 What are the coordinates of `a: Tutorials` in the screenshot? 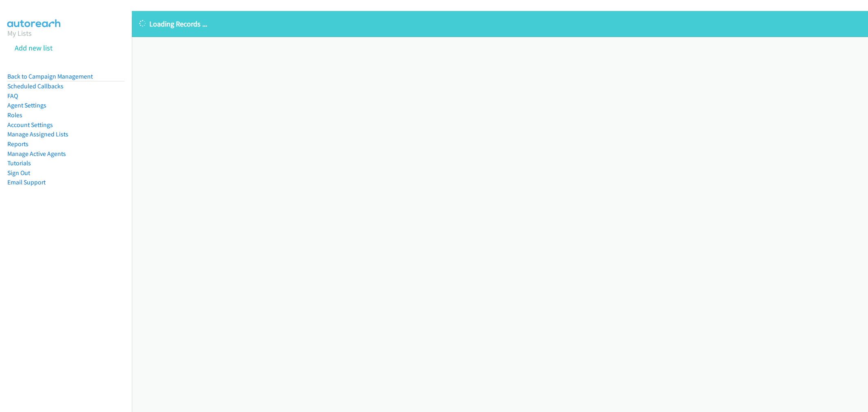 It's located at (19, 163).